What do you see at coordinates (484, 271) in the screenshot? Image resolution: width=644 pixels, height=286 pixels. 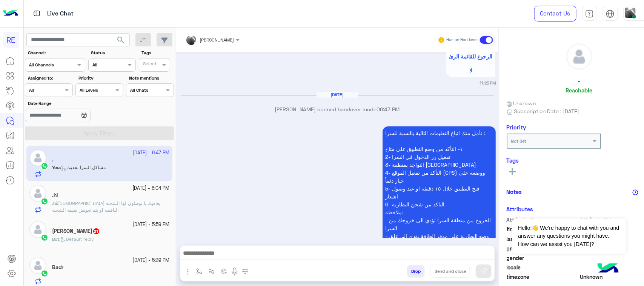 I see `img: send message` at bounding box center [484, 271].